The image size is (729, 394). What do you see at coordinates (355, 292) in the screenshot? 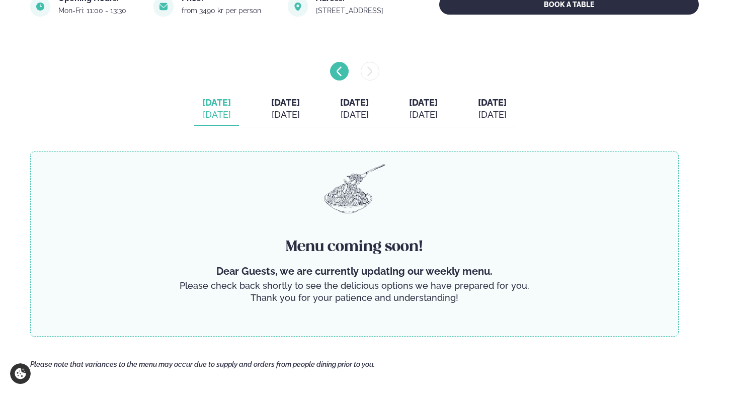
I see `p: Please check back shortly to see the delicious options we have prepared for you. Thank you for yo...` at bounding box center [355, 292].